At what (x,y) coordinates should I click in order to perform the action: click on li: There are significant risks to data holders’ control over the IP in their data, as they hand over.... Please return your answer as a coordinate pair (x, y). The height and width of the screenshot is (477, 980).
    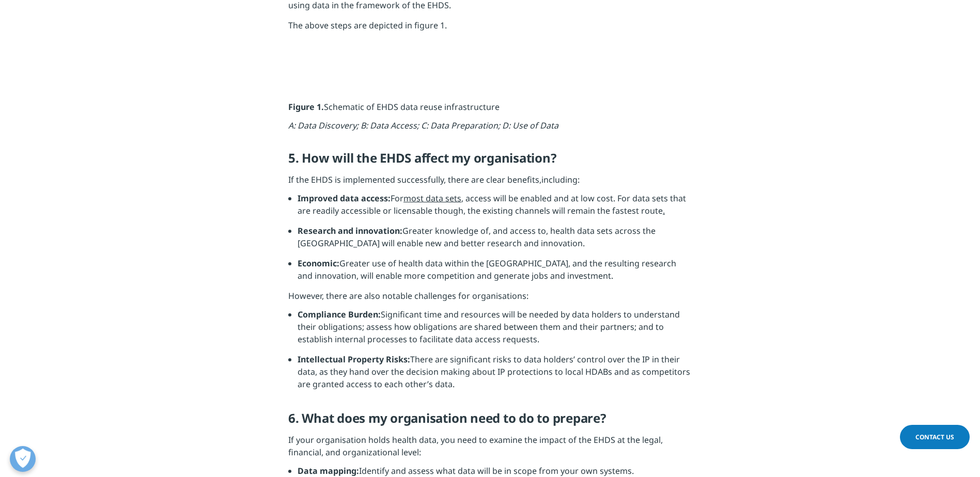
    Looking at the image, I should click on (494, 376).